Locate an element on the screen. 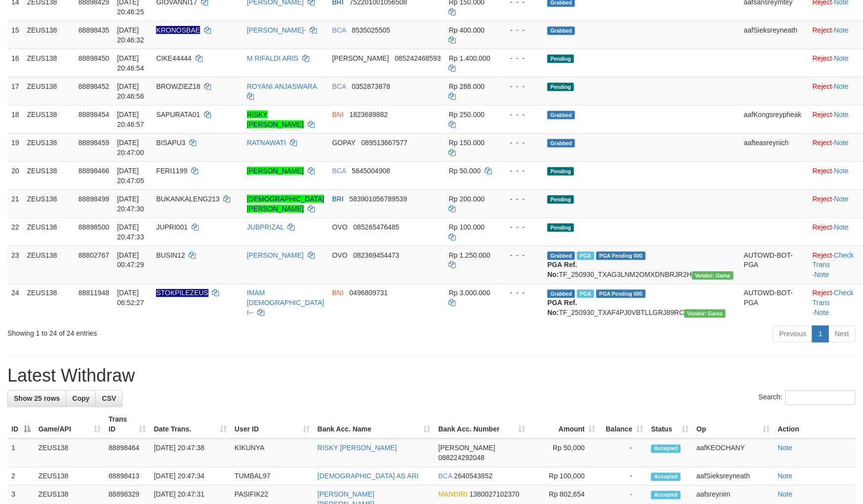  span: Copy is located at coordinates (81, 399).